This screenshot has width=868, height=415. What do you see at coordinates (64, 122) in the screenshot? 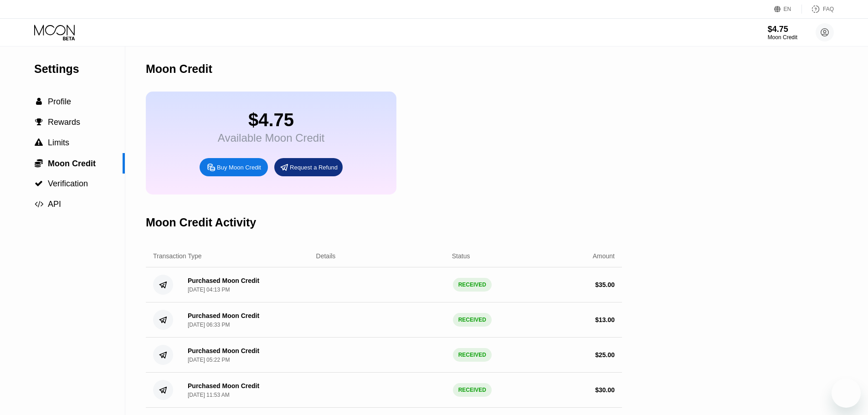
I see `span: Rewards` at bounding box center [64, 122].